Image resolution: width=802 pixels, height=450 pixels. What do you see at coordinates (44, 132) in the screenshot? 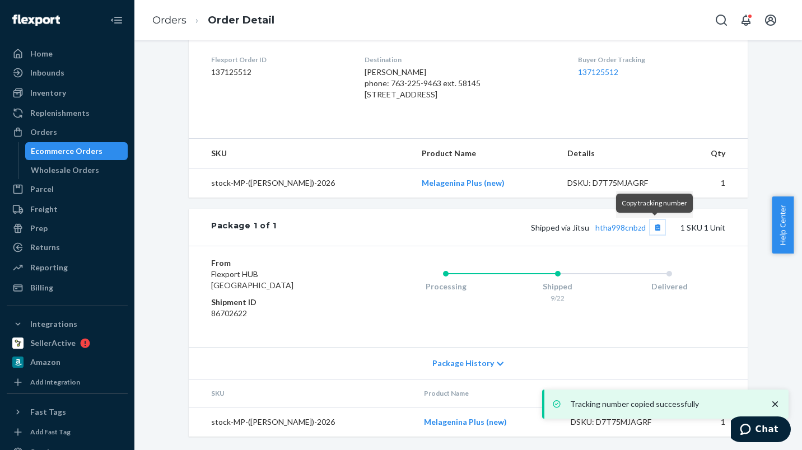
I see `div: Orders` at bounding box center [44, 132].